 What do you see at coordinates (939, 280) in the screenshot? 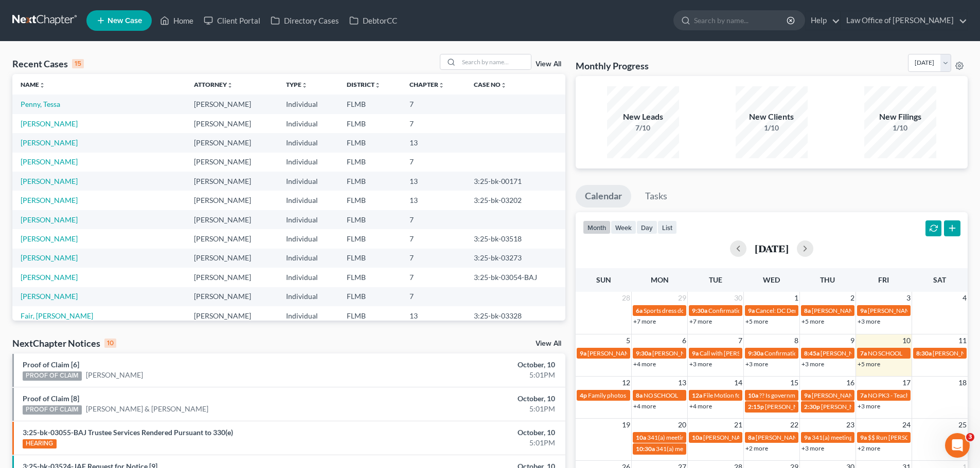
I see `span: Sat` at bounding box center [939, 280].